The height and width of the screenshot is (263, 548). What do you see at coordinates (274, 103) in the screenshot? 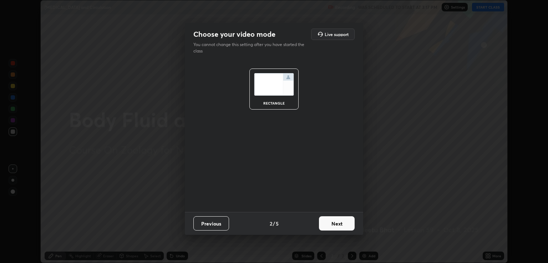
I see `div: rectangle` at bounding box center [274, 103].